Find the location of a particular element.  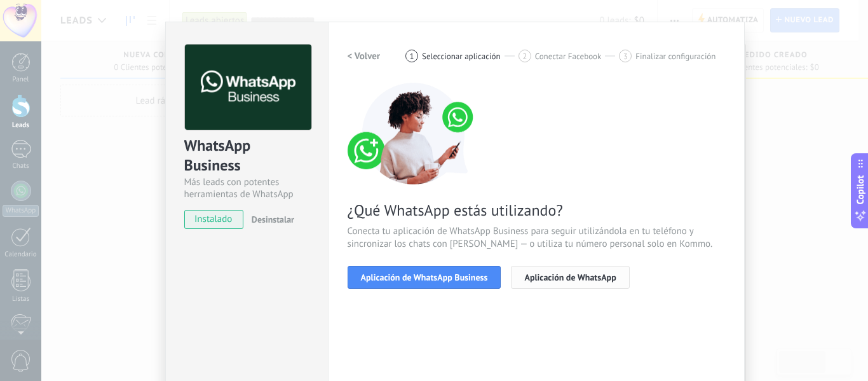

span: instalado is located at coordinates (214, 219).